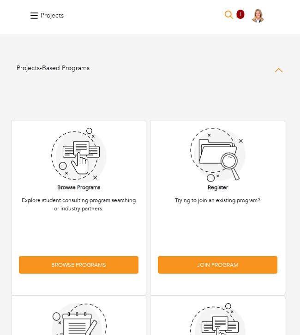  Describe the element at coordinates (217, 224) in the screenshot. I see `p: Trying to join an existing program?` at that location.